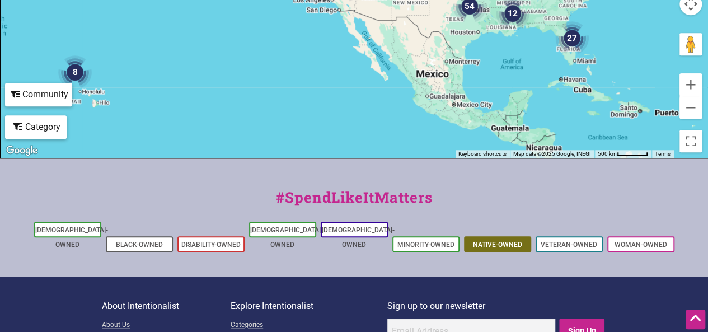 Image resolution: width=708 pixels, height=332 pixels. I want to click on span: 500 km, so click(607, 153).